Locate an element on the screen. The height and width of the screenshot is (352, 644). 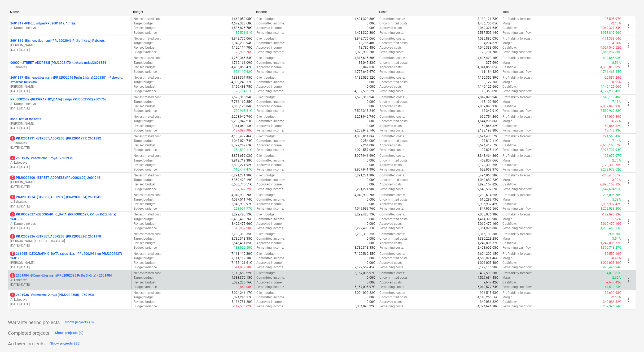
p: 7,037,848.93€ is located at coordinates (487, 106).